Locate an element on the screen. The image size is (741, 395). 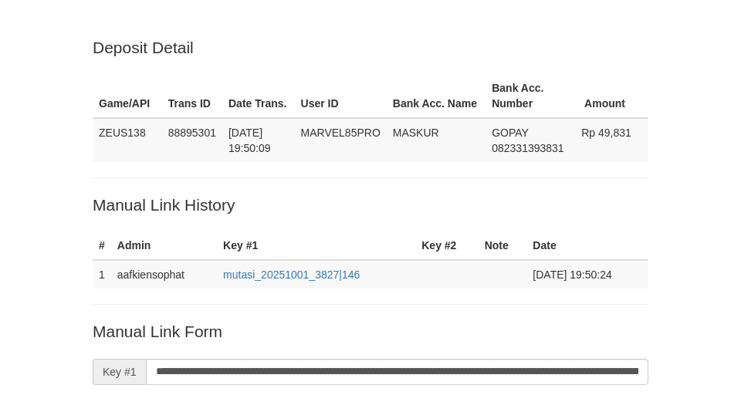
td: ZEUS138 is located at coordinates (127, 140).